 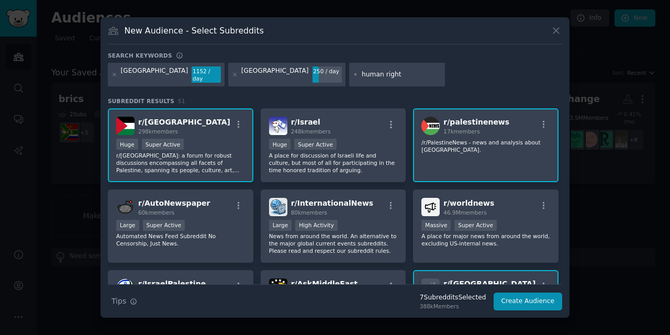 I want to click on span: 51, so click(x=182, y=101).